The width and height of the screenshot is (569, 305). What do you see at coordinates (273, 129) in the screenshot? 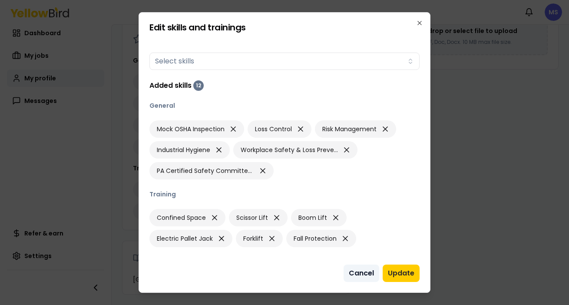
I see `span: Loss Control` at bounding box center [273, 129].